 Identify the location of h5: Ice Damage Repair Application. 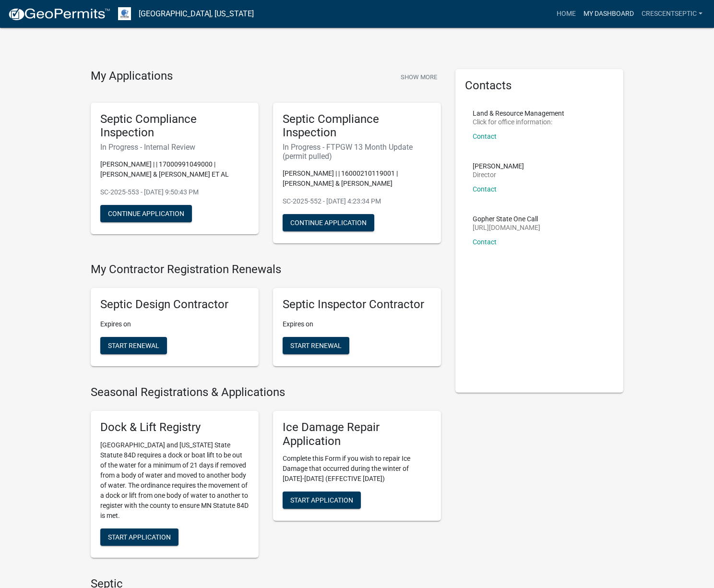
(357, 435).